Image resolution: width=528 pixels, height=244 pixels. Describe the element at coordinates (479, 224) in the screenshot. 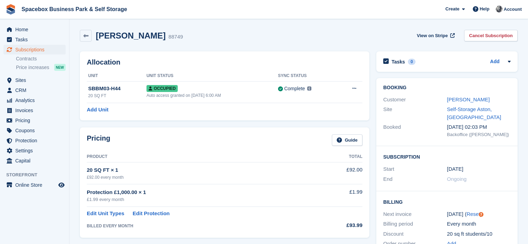

I see `div: Every month` at that location.